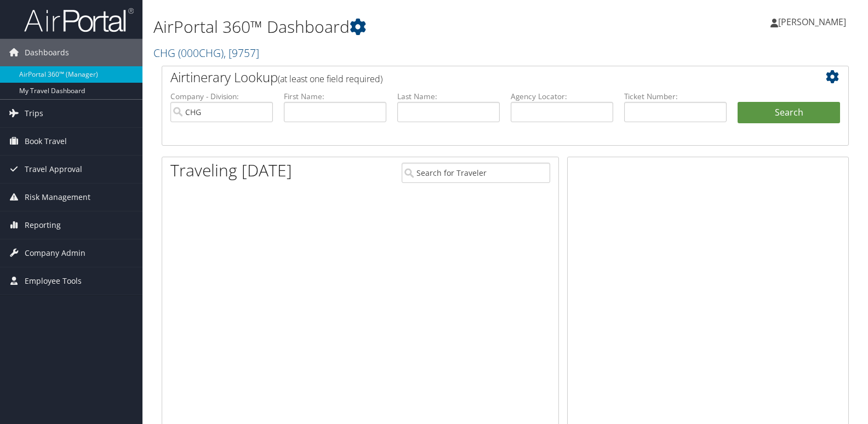 This screenshot has height=424, width=868. Describe the element at coordinates (330, 79) in the screenshot. I see `span: (at least one field required)` at that location.